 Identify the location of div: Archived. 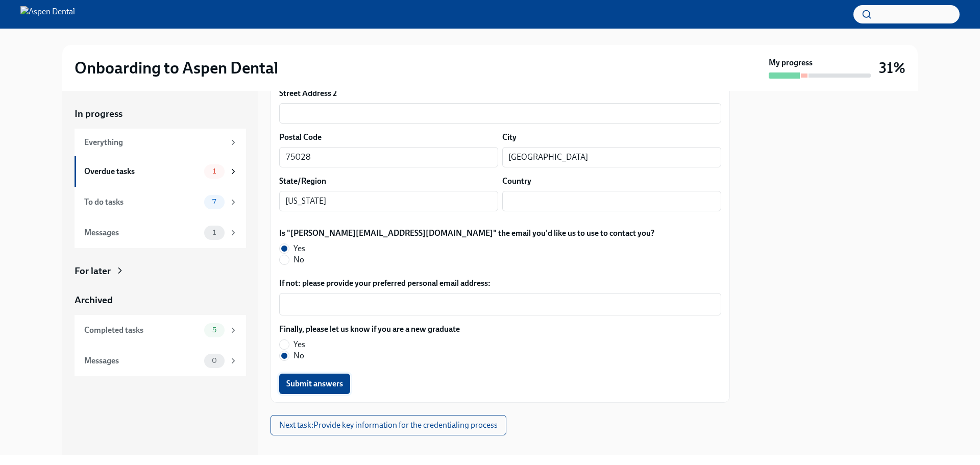
(161, 300).